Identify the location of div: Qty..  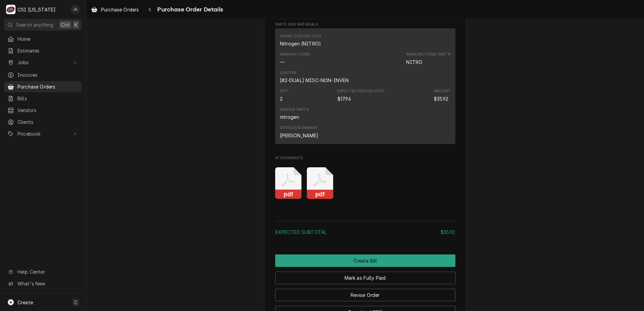
(284, 91).